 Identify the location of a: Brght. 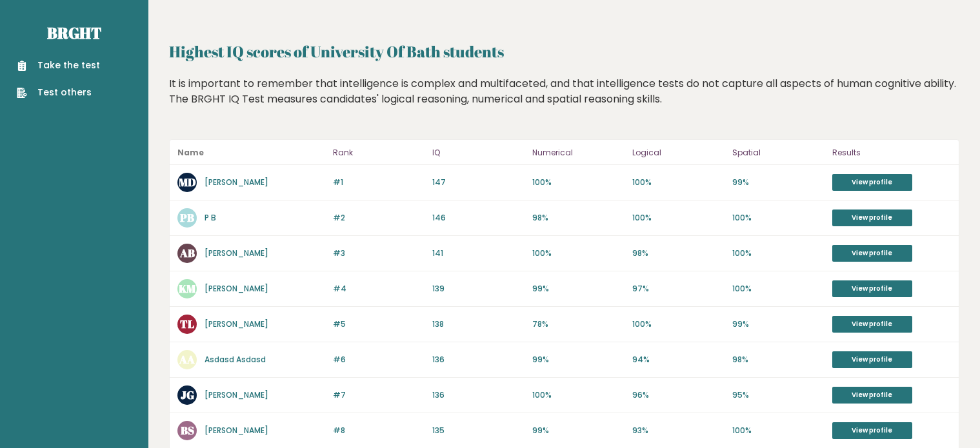
(74, 33).